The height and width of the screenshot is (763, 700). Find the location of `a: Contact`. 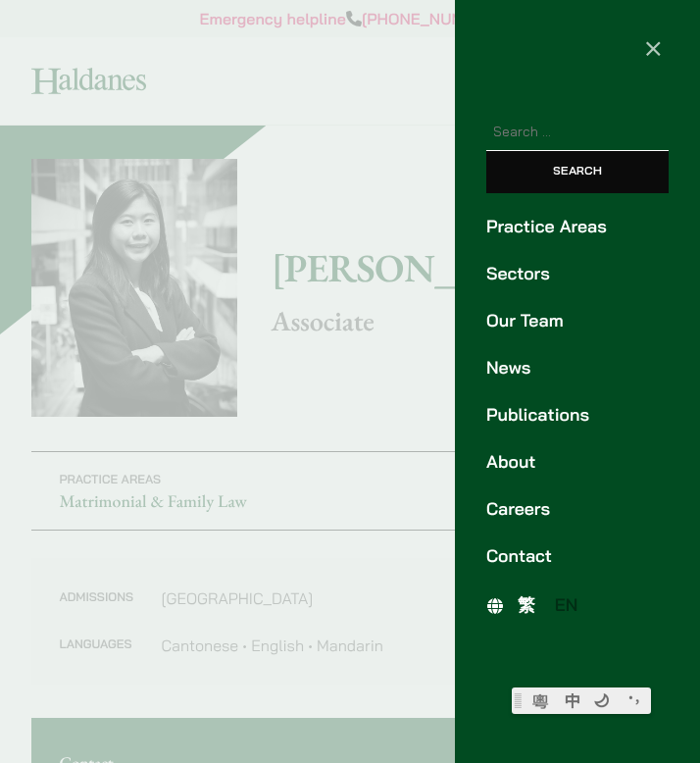

a: Contact is located at coordinates (577, 556).